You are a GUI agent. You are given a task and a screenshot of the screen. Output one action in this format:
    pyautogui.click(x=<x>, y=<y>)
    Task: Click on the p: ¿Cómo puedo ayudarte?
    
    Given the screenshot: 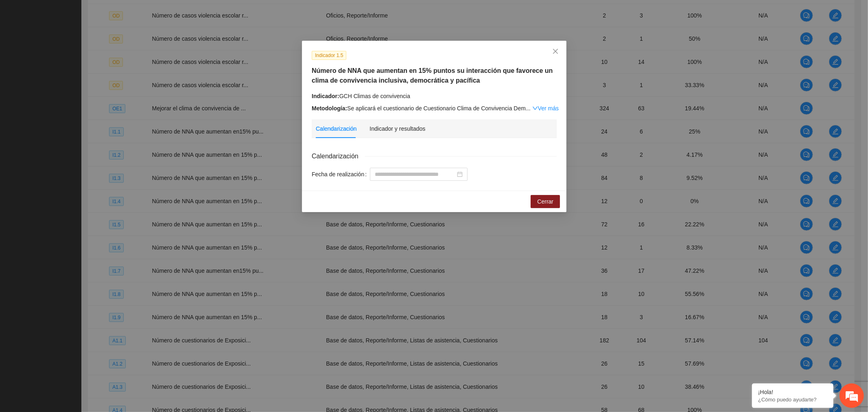 What is the action you would take?
    pyautogui.click(x=792, y=399)
    